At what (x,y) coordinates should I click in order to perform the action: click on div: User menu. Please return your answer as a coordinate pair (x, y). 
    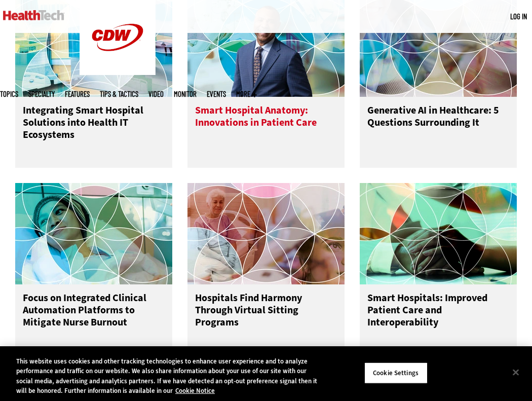
    Looking at the image, I should click on (518, 16).